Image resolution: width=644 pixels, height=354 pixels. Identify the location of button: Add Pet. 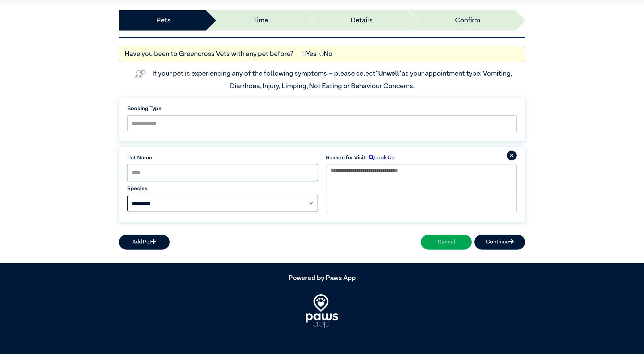
(144, 242).